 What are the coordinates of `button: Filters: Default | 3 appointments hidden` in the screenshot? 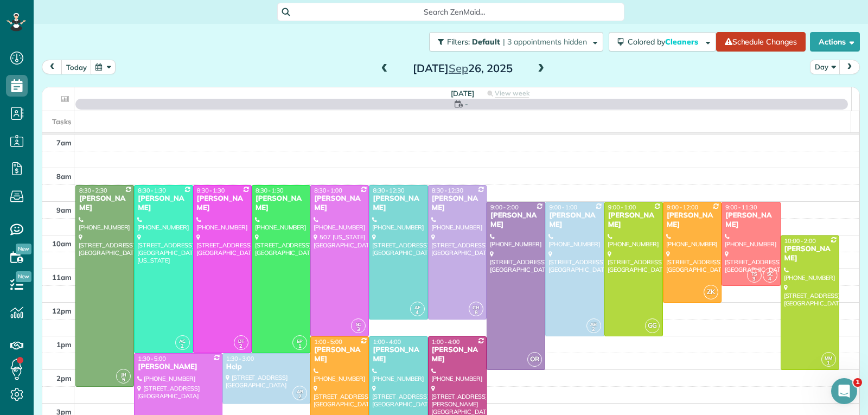 It's located at (516, 42).